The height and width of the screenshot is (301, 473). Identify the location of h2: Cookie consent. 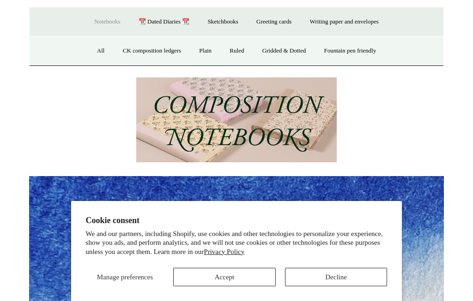
(236, 221).